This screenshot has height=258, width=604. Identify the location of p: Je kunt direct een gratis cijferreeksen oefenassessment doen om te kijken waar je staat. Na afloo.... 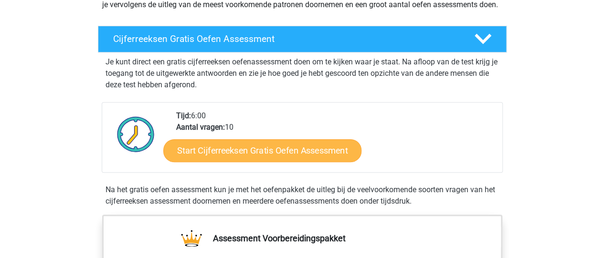
(302, 74).